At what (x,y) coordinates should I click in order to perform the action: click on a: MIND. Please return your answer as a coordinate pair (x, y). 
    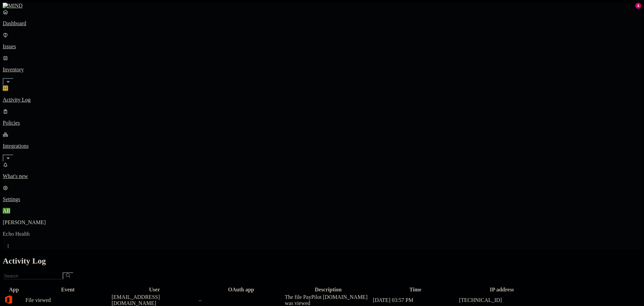
    Looking at the image, I should click on (322, 6).